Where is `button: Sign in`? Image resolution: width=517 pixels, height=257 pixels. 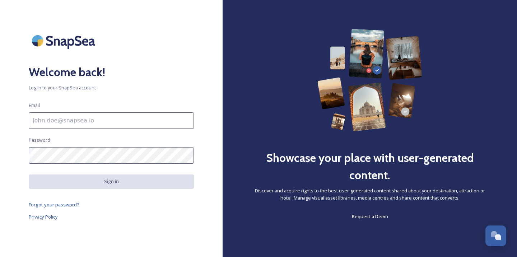
button: Sign in is located at coordinates (111, 181).